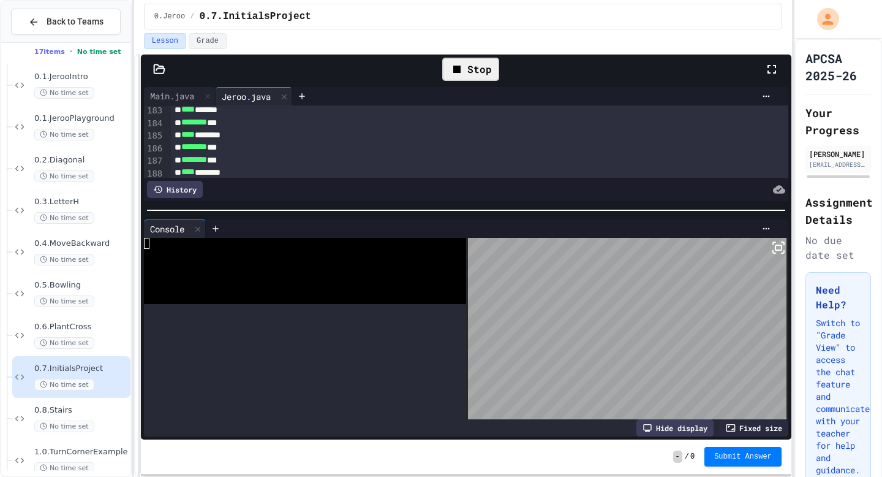 This screenshot has height=477, width=882. What do you see at coordinates (838, 121) in the screenshot?
I see `h2: Your Progress` at bounding box center [838, 121].